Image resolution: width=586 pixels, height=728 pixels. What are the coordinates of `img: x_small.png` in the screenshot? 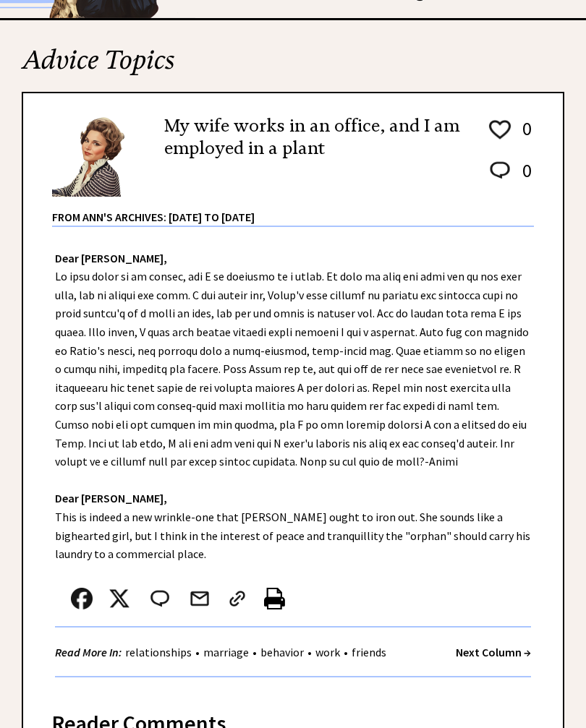 It's located at (119, 598).